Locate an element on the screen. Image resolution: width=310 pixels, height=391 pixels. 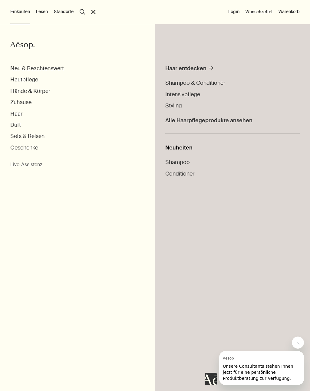
span: Styling is located at coordinates (173, 106).